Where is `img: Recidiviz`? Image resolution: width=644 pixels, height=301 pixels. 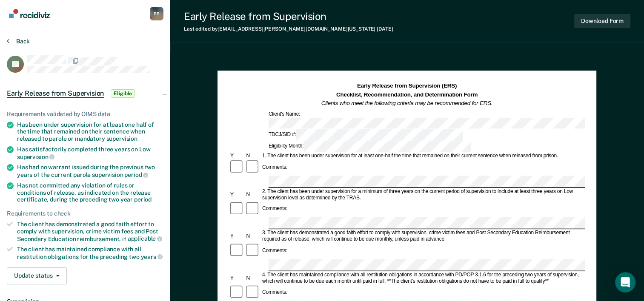 img: Recidiviz is located at coordinates (30, 13).